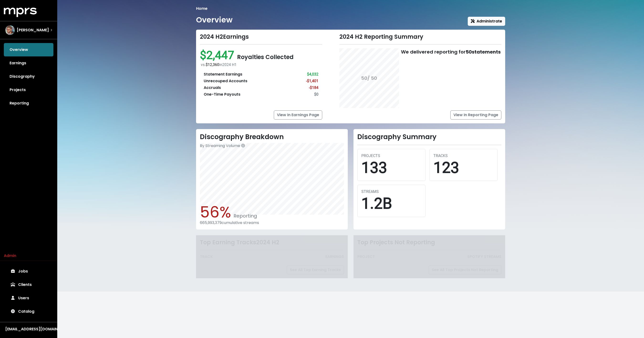  Describe the element at coordinates (212, 64) in the screenshot. I see `span: $12,360` at that location.